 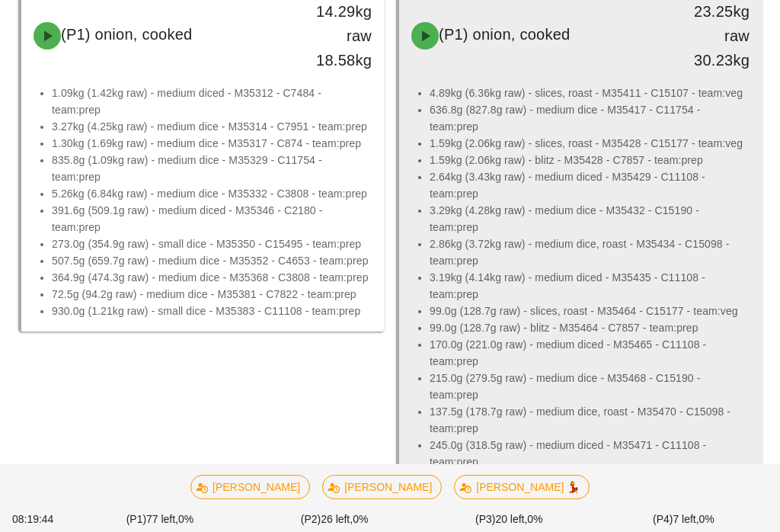 What do you see at coordinates (590, 328) in the screenshot?
I see `li: 99.0g (128.7g raw) - blitz - M35464 - C7857 - team:prep` at bounding box center [590, 328].